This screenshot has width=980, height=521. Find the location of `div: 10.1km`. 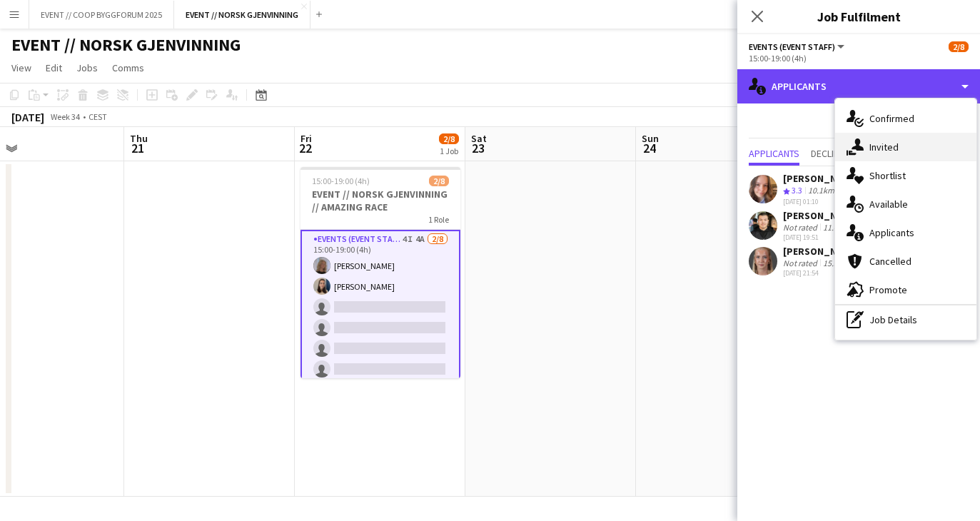

div: 10.1km is located at coordinates (821, 190).